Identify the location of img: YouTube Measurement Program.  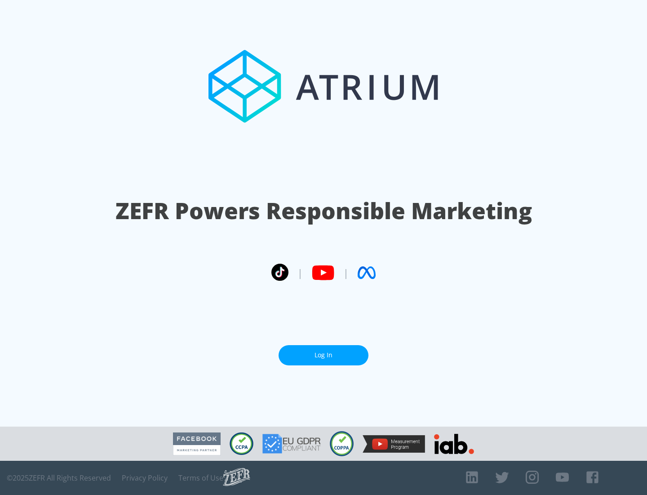
(394, 443).